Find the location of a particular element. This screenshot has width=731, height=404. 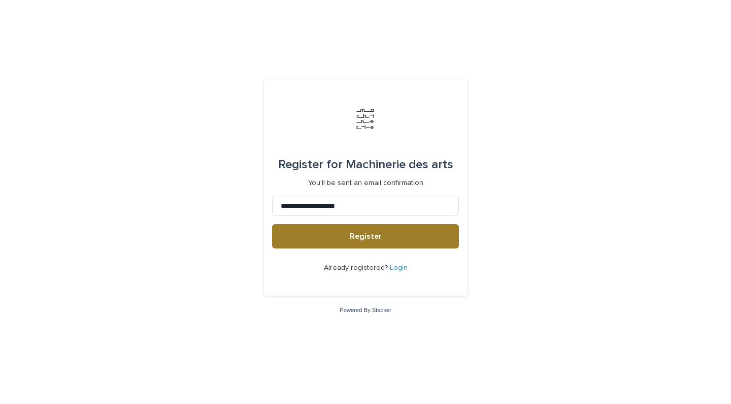

img: Jx8JiDZqSLW7pnA6nIo1 is located at coordinates (366, 119).